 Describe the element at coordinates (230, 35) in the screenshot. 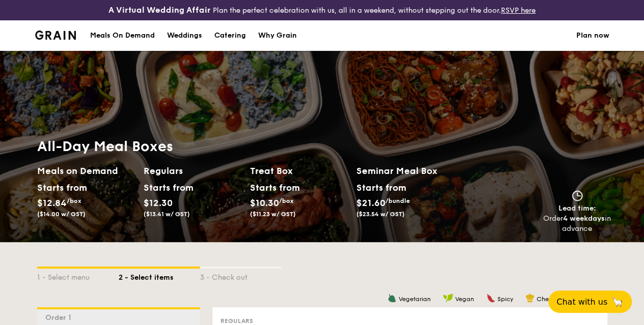

I see `a: Catering` at that location.